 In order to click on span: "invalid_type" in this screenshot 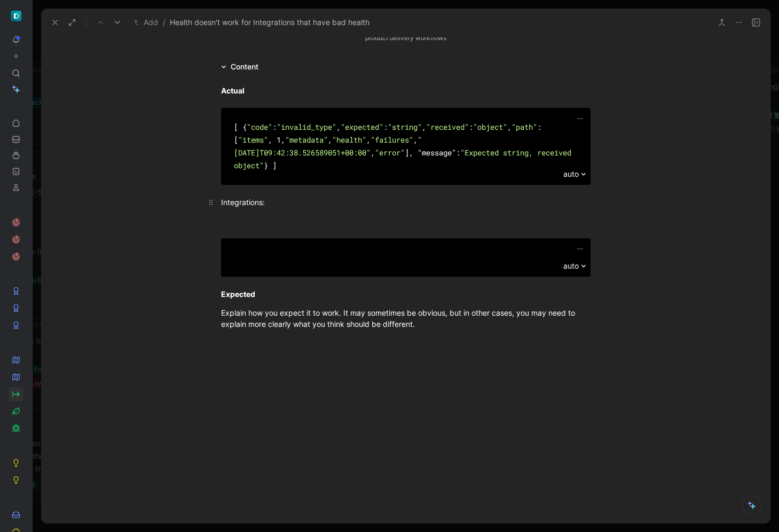, I will do `click(307, 126)`.